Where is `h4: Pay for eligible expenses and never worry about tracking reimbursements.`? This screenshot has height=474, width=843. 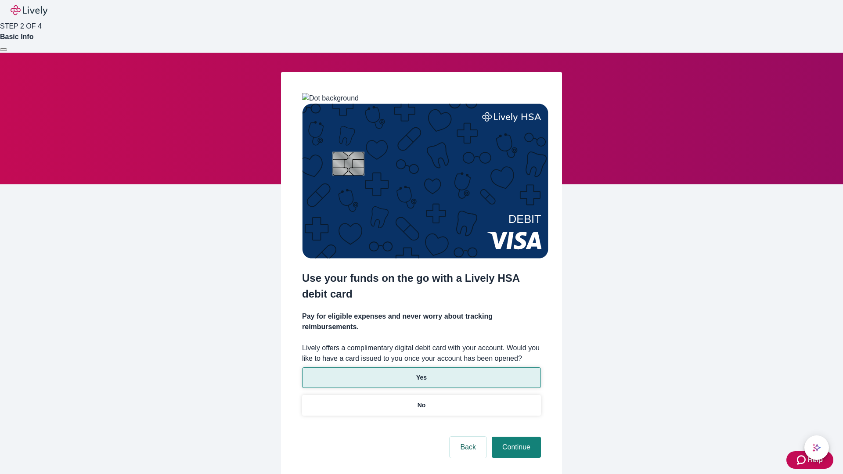
h4: Pay for eligible expenses and never worry about tracking reimbursements. is located at coordinates (422, 322).